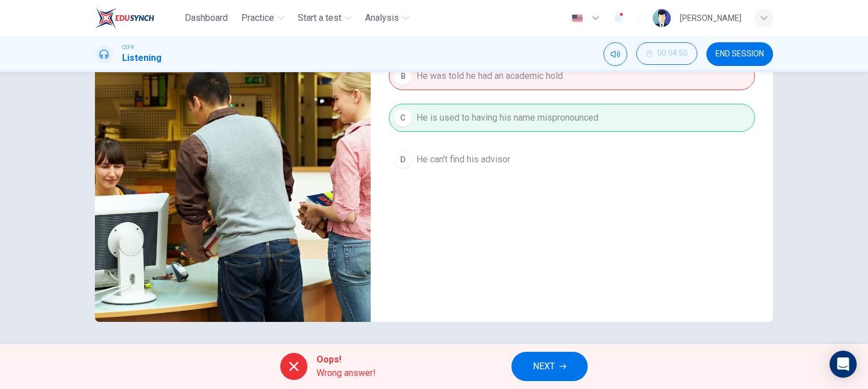 Image resolution: width=868 pixels, height=389 pixels. I want to click on button: 00:04:50, so click(667, 54).